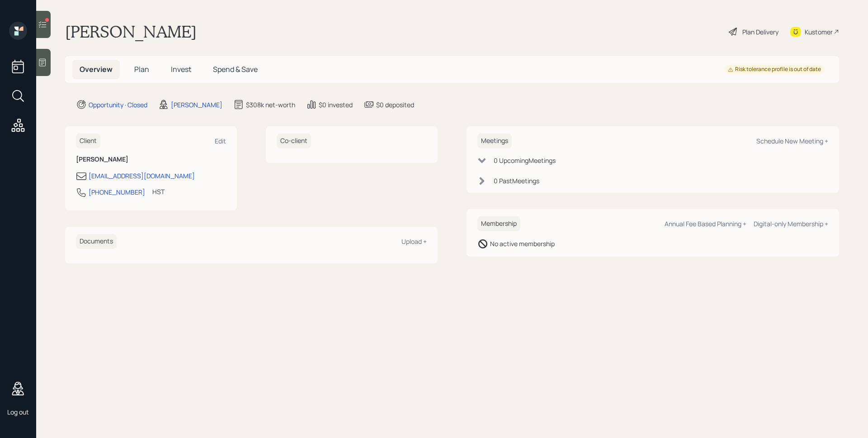 This screenshot has width=868, height=438. Describe the element at coordinates (181, 69) in the screenshot. I see `span: Invest` at that location.